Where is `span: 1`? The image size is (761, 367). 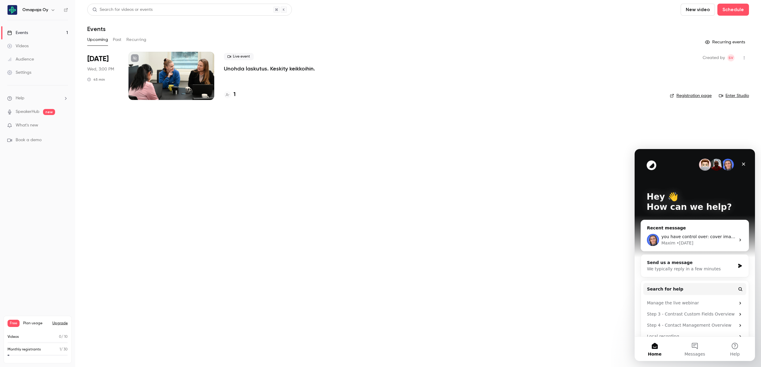 span: 1 is located at coordinates (60, 349).